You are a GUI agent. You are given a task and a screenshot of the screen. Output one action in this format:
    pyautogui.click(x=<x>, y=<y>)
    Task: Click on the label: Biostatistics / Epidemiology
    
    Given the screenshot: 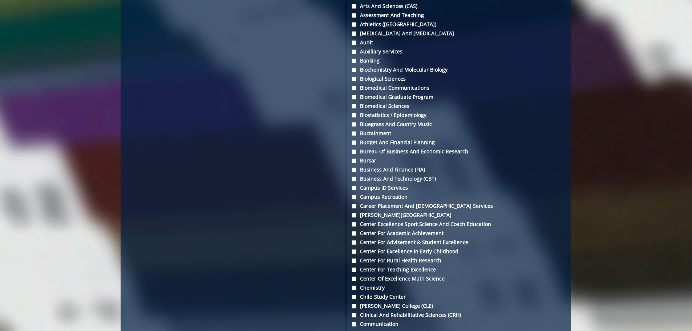 What is the action you would take?
    pyautogui.click(x=458, y=115)
    